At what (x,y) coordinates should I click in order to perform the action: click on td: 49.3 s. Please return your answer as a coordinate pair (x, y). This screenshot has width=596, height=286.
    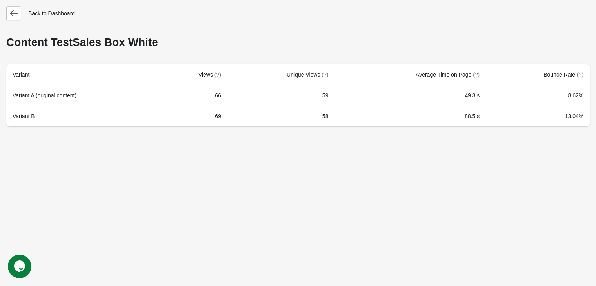
    Looking at the image, I should click on (410, 95).